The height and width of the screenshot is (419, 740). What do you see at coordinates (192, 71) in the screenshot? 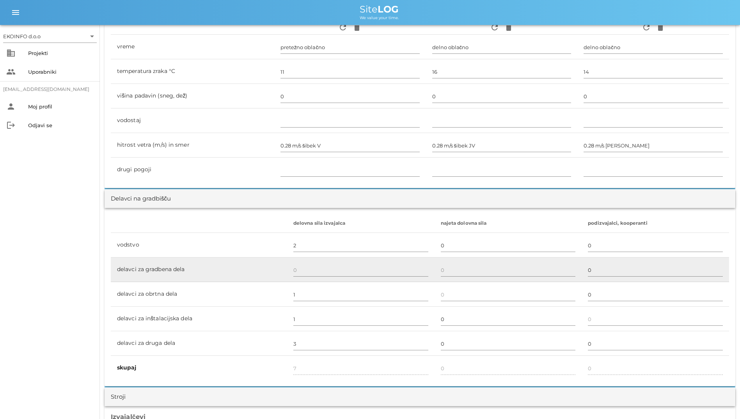
I see `td: temperatura zraka °C` at bounding box center [192, 71].